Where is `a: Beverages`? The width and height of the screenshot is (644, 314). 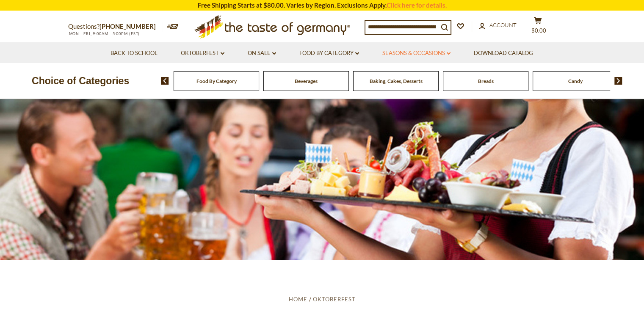
a: Beverages is located at coordinates (306, 81).